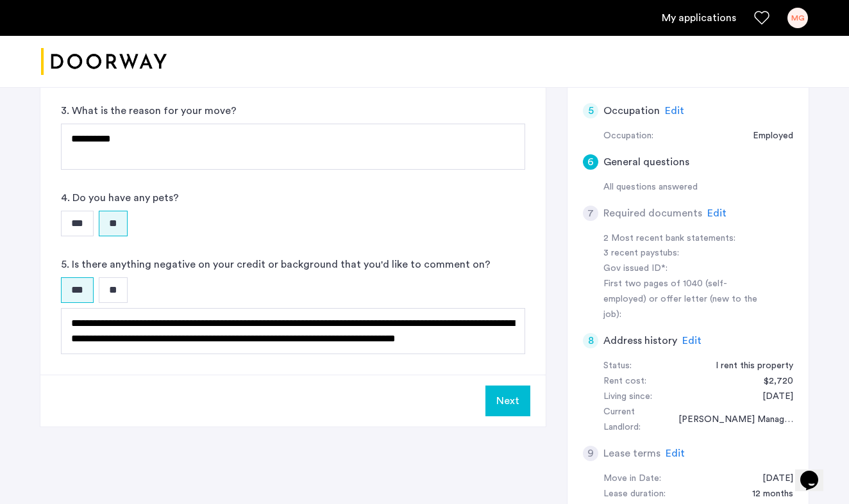 The image size is (849, 504). What do you see at coordinates (646, 162) in the screenshot?
I see `h5: General questions` at bounding box center [646, 162].